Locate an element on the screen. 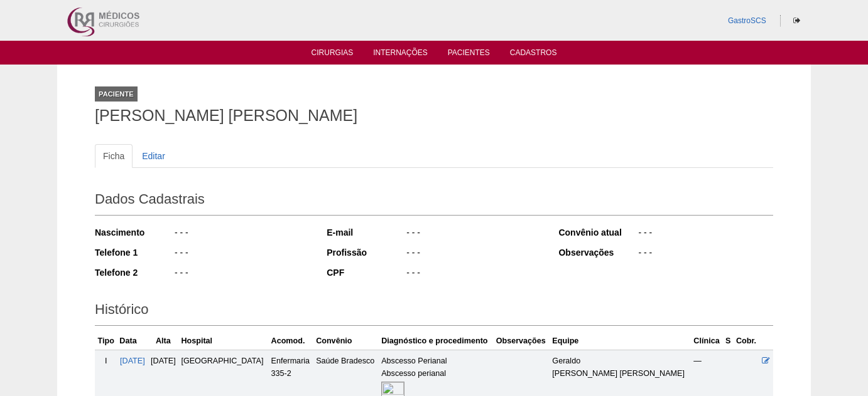  div: Telefone 1 is located at coordinates (134, 252).